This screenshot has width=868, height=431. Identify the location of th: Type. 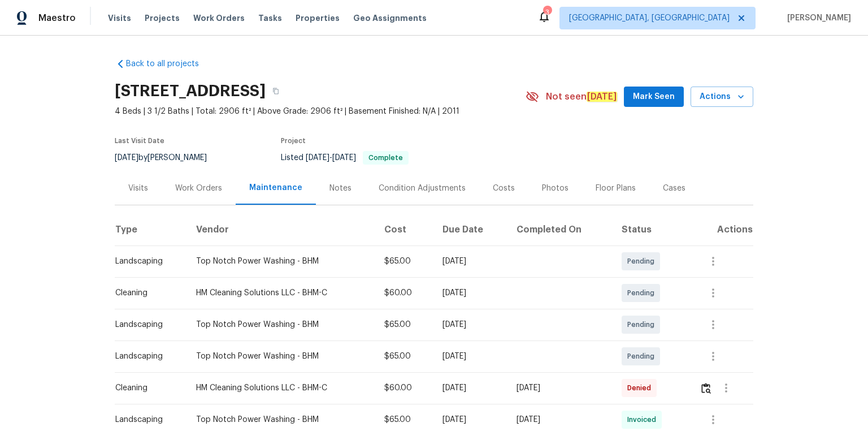
(151, 229).